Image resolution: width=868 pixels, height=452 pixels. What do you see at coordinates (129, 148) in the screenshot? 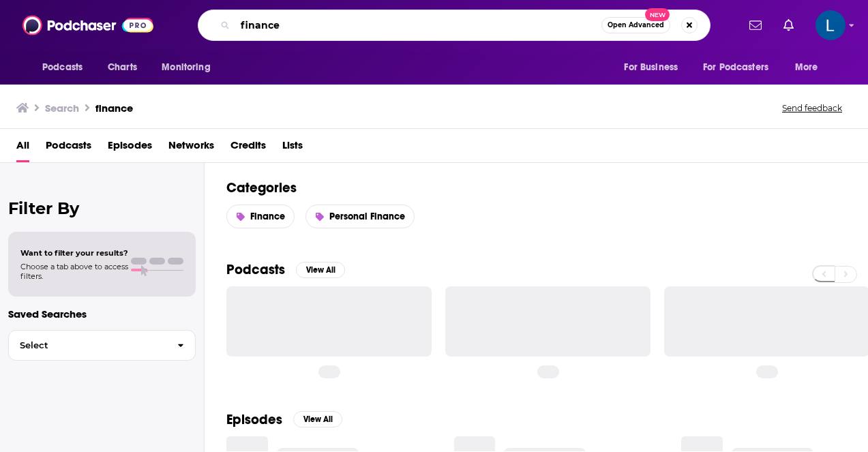
I see `a: Episodes` at bounding box center [129, 148].